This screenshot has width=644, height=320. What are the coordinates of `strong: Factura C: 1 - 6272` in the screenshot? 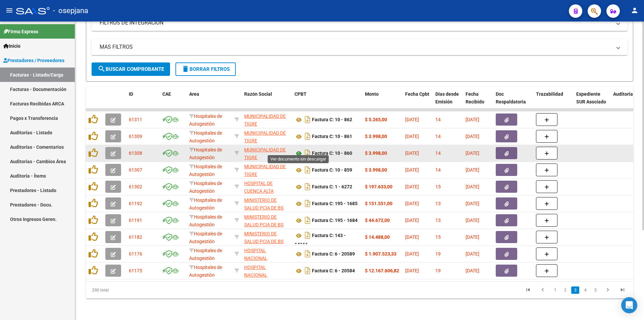 It's located at (332, 187).